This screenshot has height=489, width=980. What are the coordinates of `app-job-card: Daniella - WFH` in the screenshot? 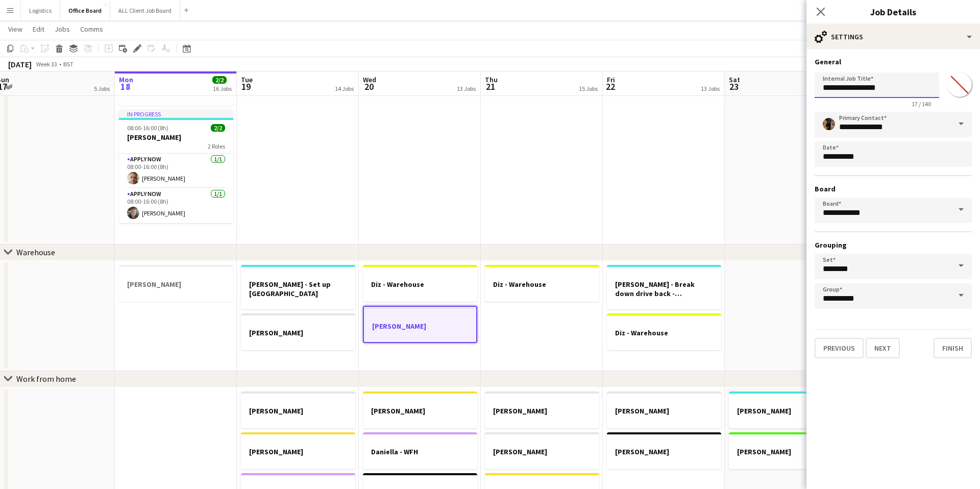 It's located at (420, 451).